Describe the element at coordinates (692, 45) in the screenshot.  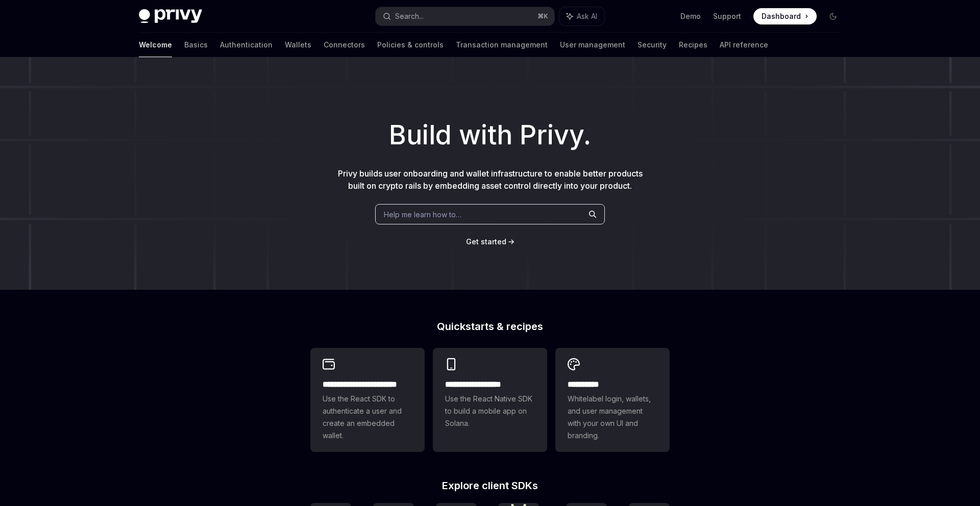
I see `a: Recipes` at that location.